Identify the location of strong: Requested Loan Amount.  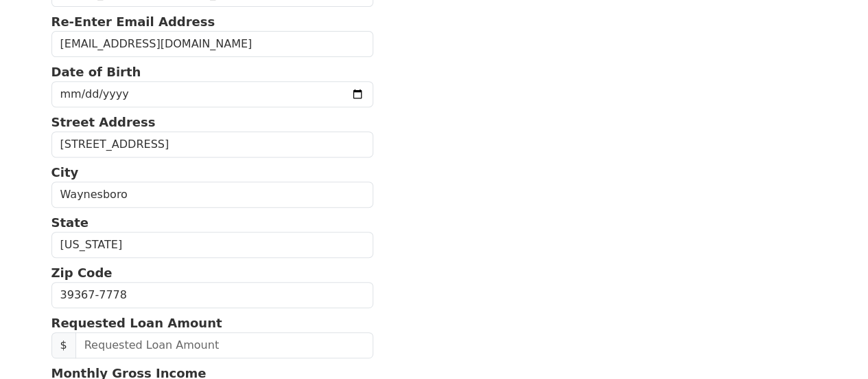
(137, 322).